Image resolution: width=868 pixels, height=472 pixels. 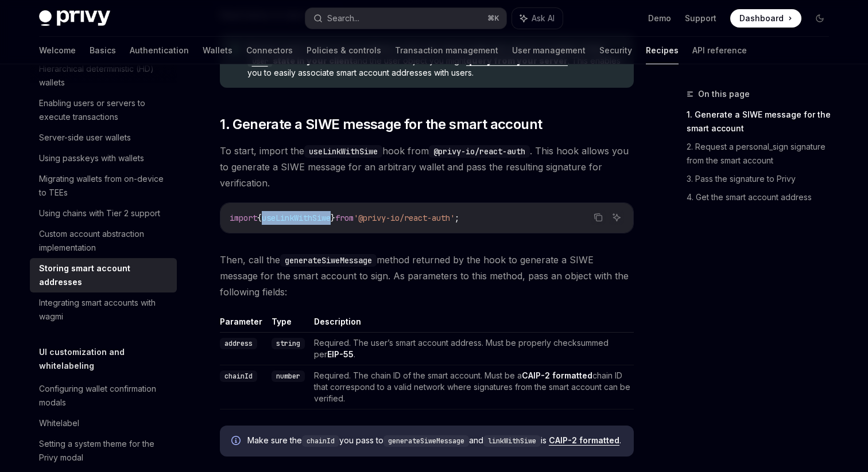 What do you see at coordinates (447, 50) in the screenshot?
I see `a: Transaction management` at bounding box center [447, 50].